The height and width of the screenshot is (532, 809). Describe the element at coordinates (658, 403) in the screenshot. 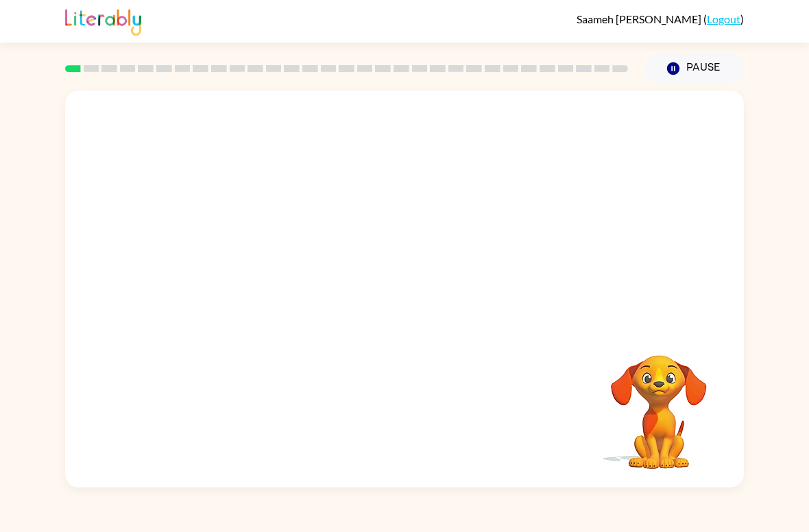

I see `video: Your browser must support playing .mp4 files to use Literably. Please try using another browser.` at that location.